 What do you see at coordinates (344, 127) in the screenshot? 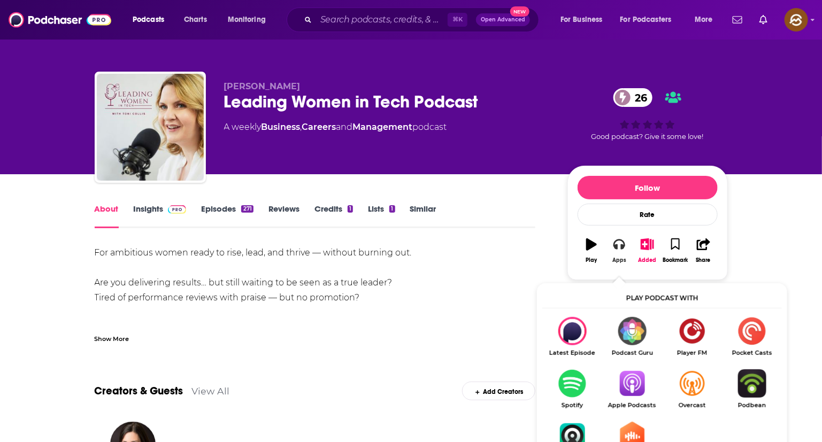
I see `span: and` at bounding box center [344, 127].